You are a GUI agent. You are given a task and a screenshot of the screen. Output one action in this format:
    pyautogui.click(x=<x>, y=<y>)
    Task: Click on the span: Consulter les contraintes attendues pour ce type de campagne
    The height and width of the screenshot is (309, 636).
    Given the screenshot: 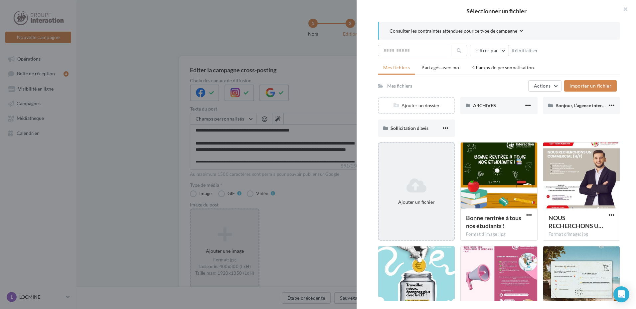 What is the action you would take?
    pyautogui.click(x=453, y=31)
    